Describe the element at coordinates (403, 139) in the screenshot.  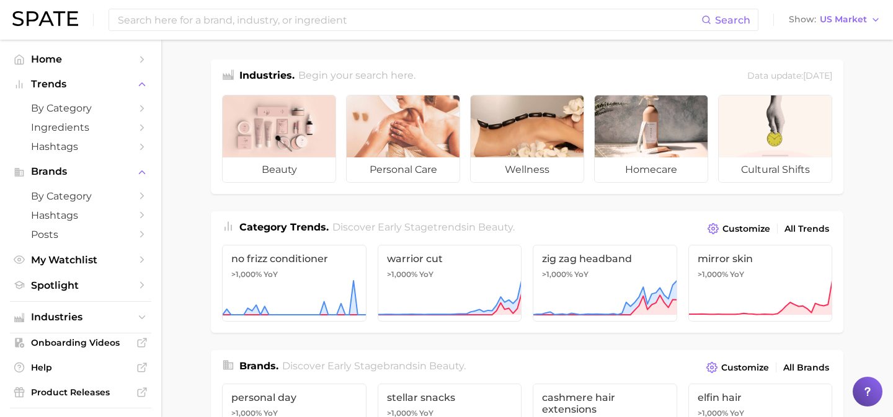
I see `a: personal care` at that location.